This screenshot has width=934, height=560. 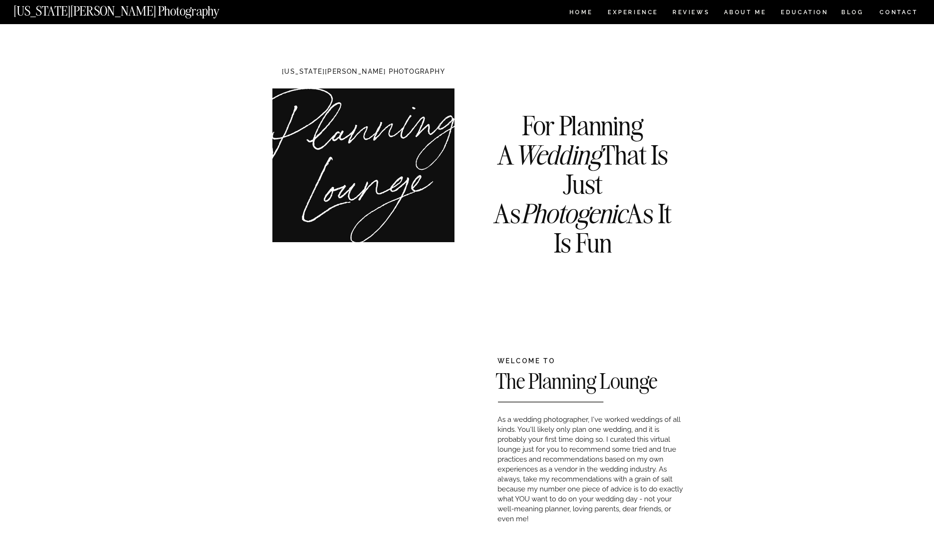 What do you see at coordinates (899, 12) in the screenshot?
I see `a: CONTACT` at bounding box center [899, 12].